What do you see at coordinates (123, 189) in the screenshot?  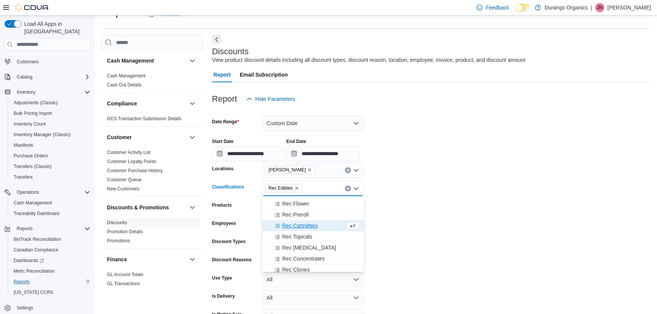 I see `span: New Customers` at bounding box center [123, 189].